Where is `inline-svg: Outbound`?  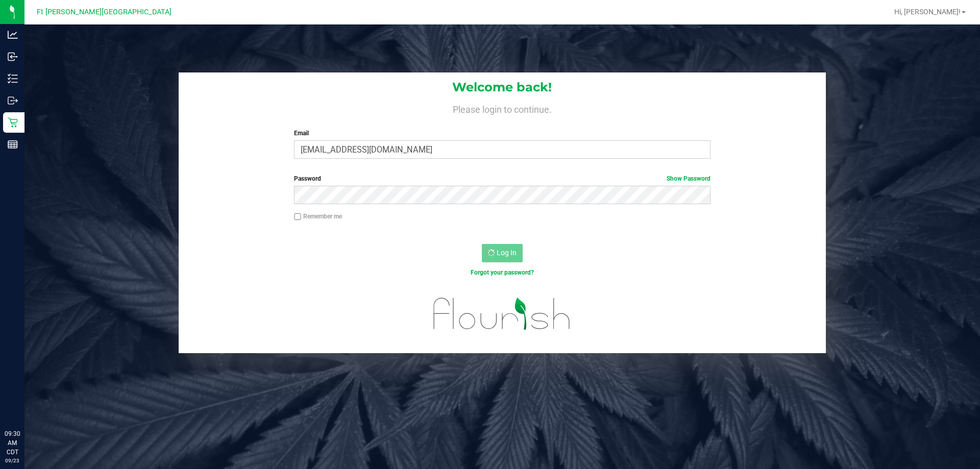
inline-svg: Outbound is located at coordinates (13, 101).